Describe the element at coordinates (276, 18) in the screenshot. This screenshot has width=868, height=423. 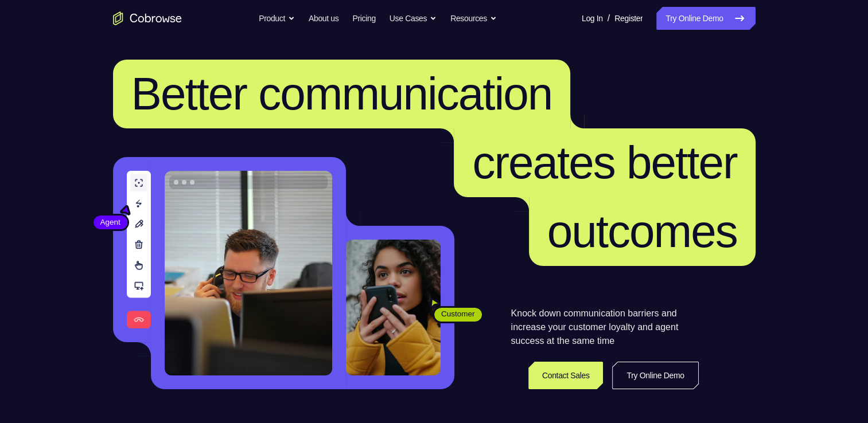
I see `button: Product` at that location.